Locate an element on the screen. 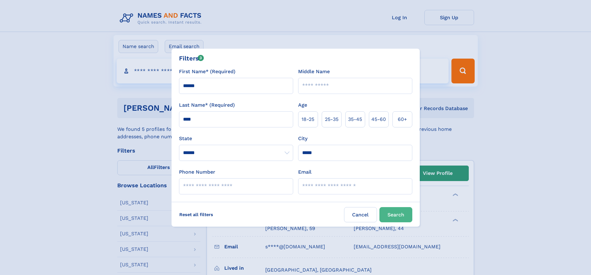 The image size is (591, 275). label: Middle Name is located at coordinates (314, 72).